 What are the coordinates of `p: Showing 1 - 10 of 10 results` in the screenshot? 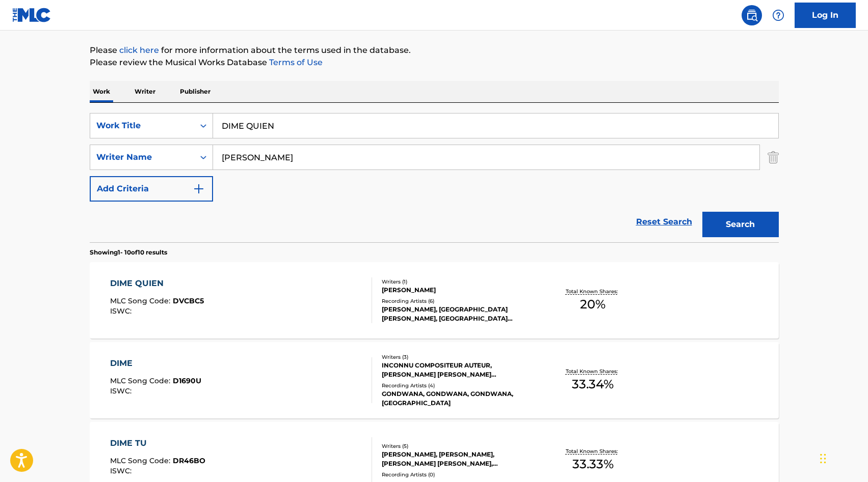 It's located at (129, 252).